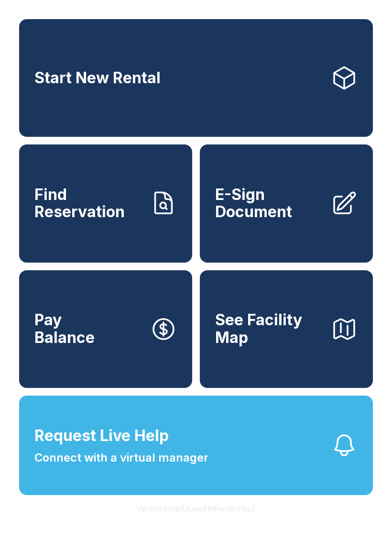  I want to click on span: E-Sign Document, so click(269, 203).